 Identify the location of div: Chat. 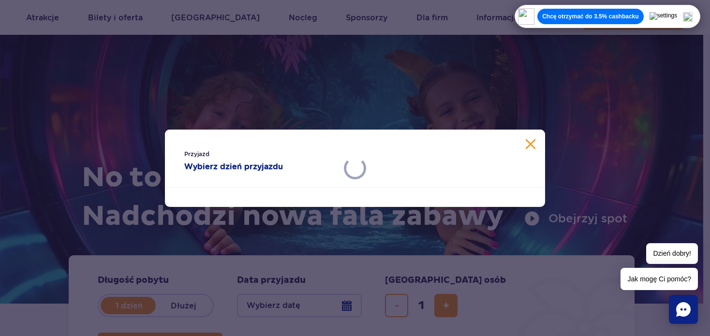
(683, 309).